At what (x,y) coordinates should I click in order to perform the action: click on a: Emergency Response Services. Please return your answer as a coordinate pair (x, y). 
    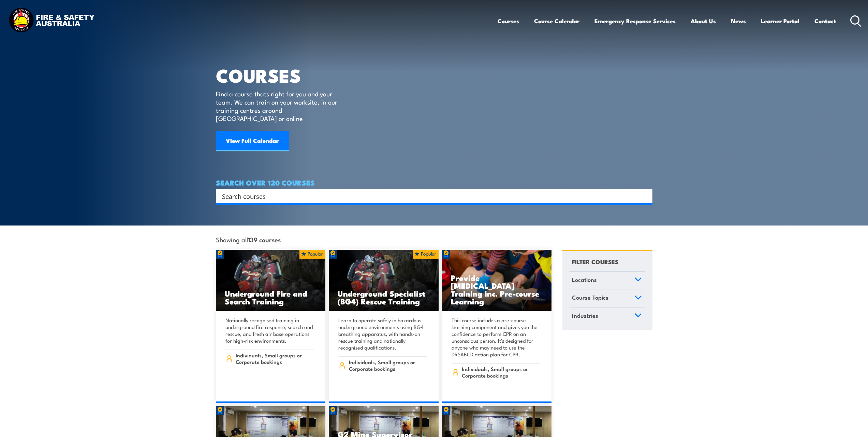
    Looking at the image, I should click on (636, 21).